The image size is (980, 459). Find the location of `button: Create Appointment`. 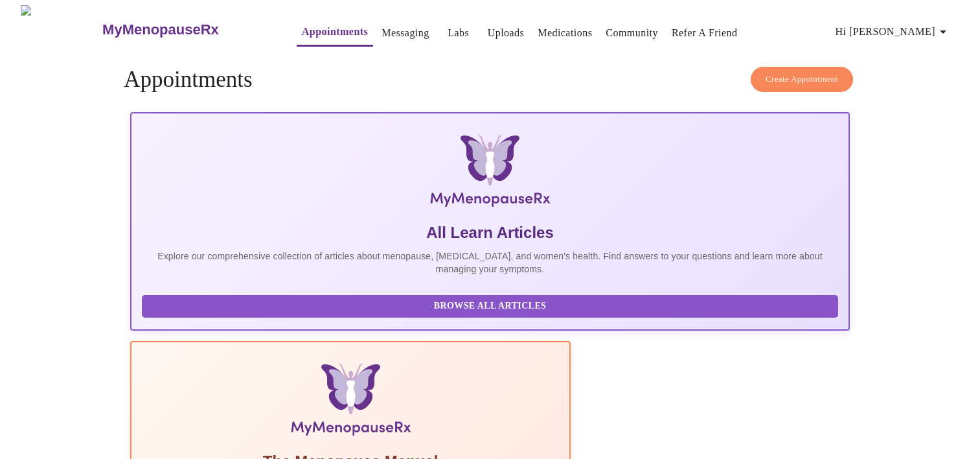

button: Create Appointment is located at coordinates (802, 79).